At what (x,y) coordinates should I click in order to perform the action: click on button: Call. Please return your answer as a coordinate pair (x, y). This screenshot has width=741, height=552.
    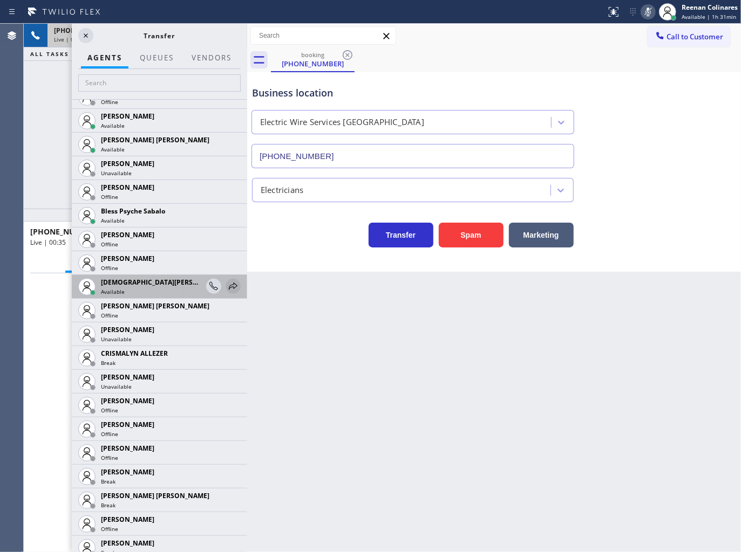
    Looking at the image, I should click on (83, 262).